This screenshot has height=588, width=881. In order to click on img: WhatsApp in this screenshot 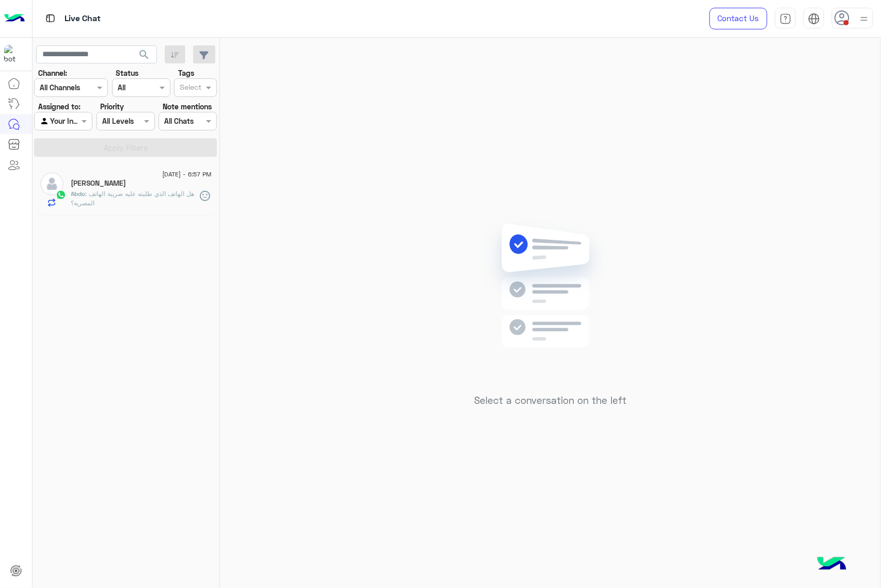, I will do `click(61, 195)`.